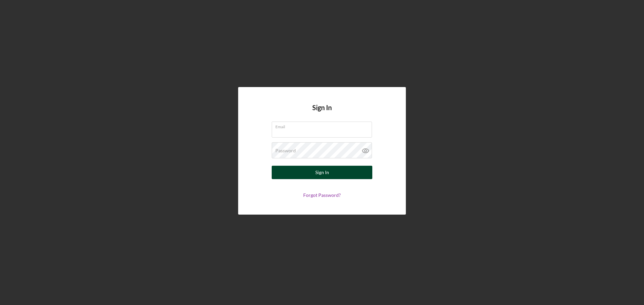  What do you see at coordinates (322, 195) in the screenshot?
I see `a: Forgot Password?` at bounding box center [322, 195].